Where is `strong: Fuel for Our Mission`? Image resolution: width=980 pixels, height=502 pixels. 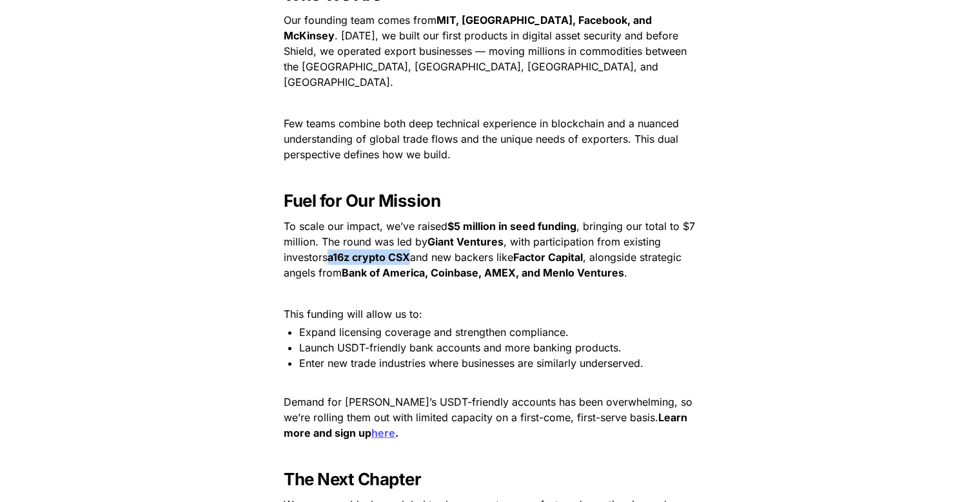 strong: Fuel for Our Mission is located at coordinates (362, 200).